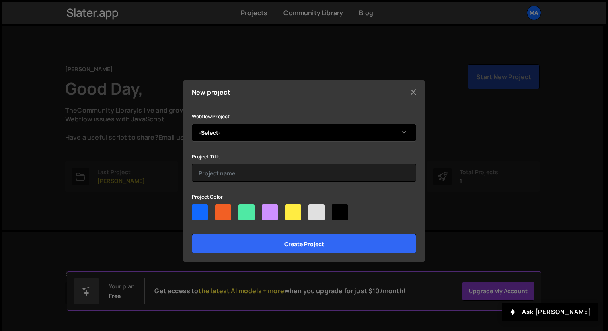 Image resolution: width=608 pixels, height=331 pixels. I want to click on h5: New project, so click(211, 92).